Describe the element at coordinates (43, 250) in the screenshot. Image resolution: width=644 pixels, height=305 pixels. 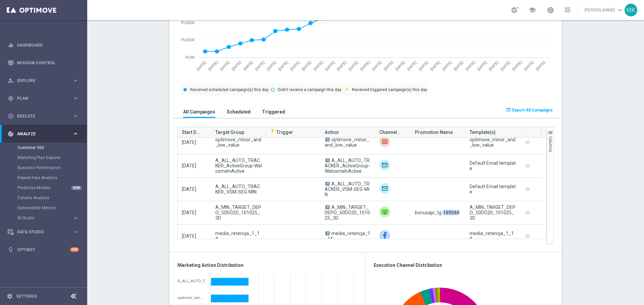
I see `button: lightbulb Optibot +10` at that location.